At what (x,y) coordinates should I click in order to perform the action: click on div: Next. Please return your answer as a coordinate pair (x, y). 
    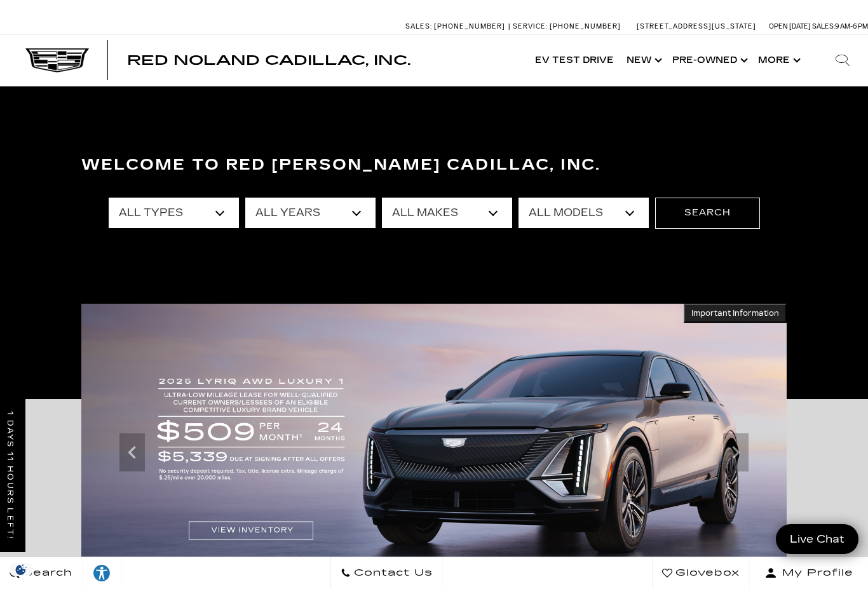
    Looking at the image, I should click on (736, 452).